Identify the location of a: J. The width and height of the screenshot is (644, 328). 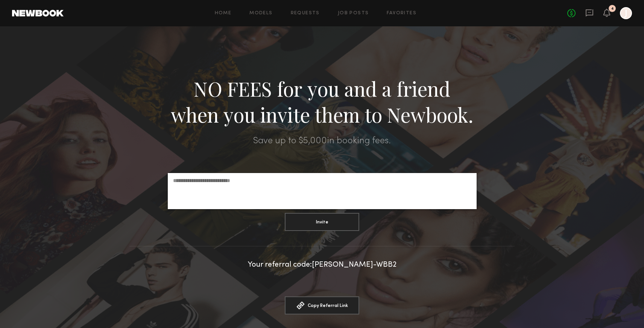
(626, 13).